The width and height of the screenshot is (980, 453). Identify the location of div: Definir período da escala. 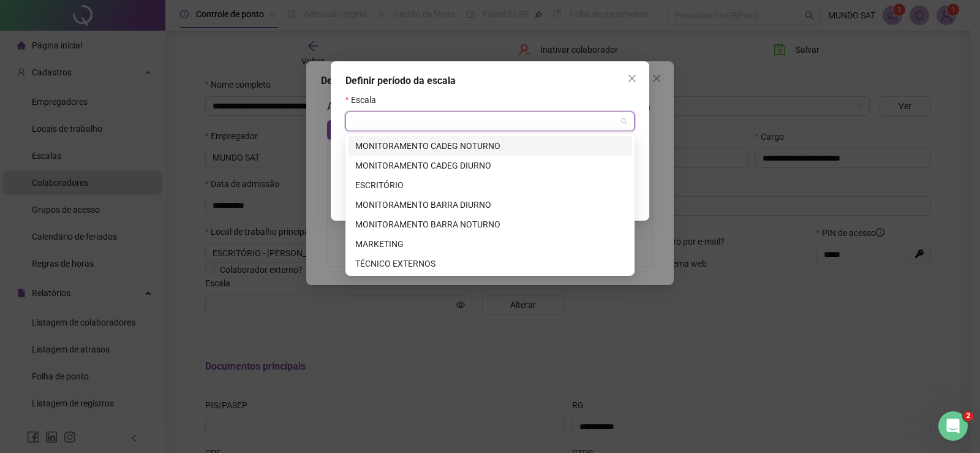
(490, 81).